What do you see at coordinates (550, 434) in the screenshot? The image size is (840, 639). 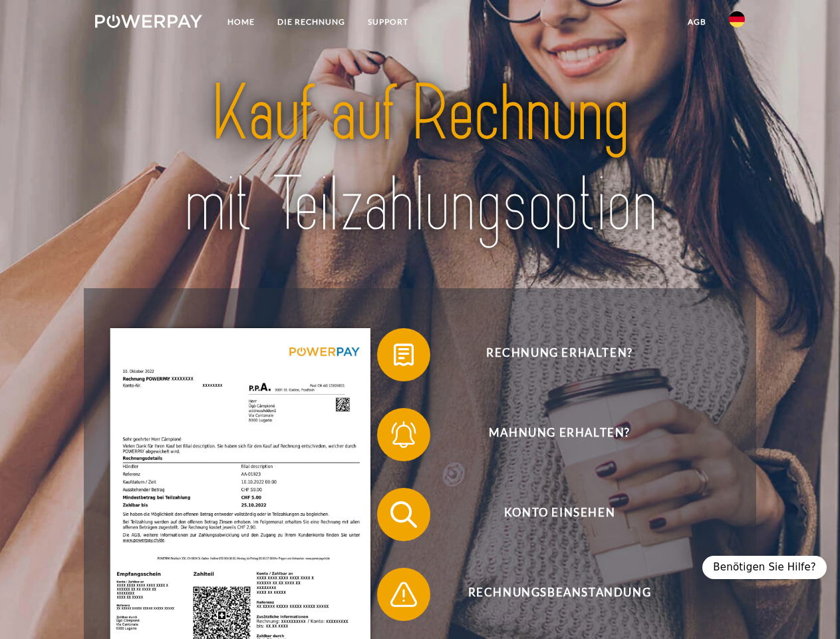 I see `a: Mahnung erhalten?` at bounding box center [550, 434].